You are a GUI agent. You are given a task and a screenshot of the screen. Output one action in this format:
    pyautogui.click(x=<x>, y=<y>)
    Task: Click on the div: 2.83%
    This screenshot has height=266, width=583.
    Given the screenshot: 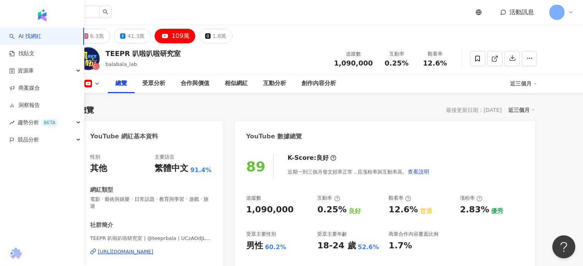 What is the action you would take?
    pyautogui.click(x=475, y=210)
    